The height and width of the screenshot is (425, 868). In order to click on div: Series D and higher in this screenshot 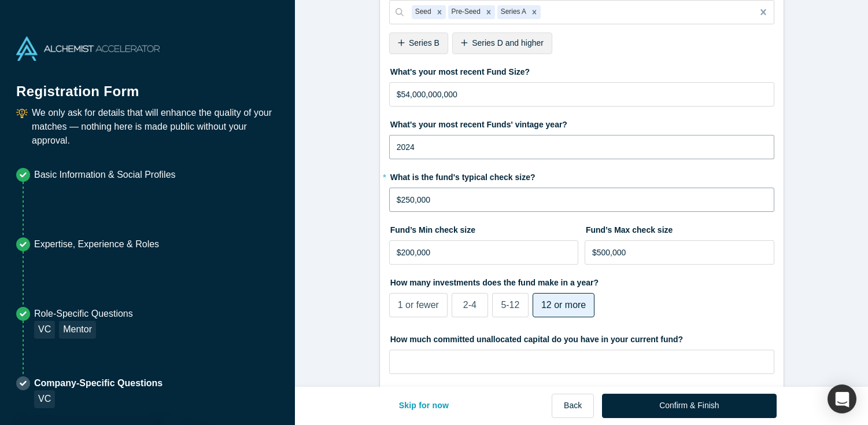, I will do `click(502, 43)`.